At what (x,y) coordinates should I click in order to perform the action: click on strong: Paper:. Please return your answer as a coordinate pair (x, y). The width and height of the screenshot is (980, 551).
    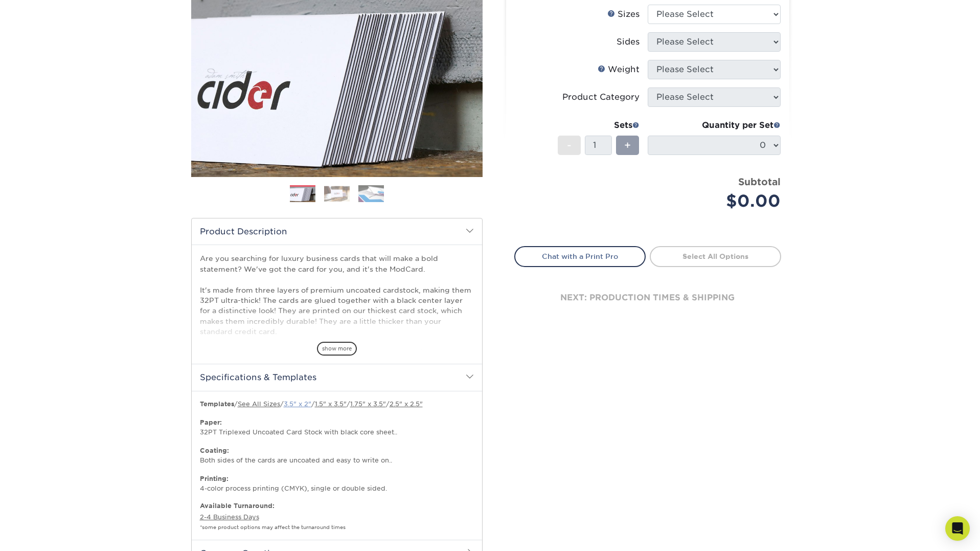
    Looking at the image, I should click on (211, 422).